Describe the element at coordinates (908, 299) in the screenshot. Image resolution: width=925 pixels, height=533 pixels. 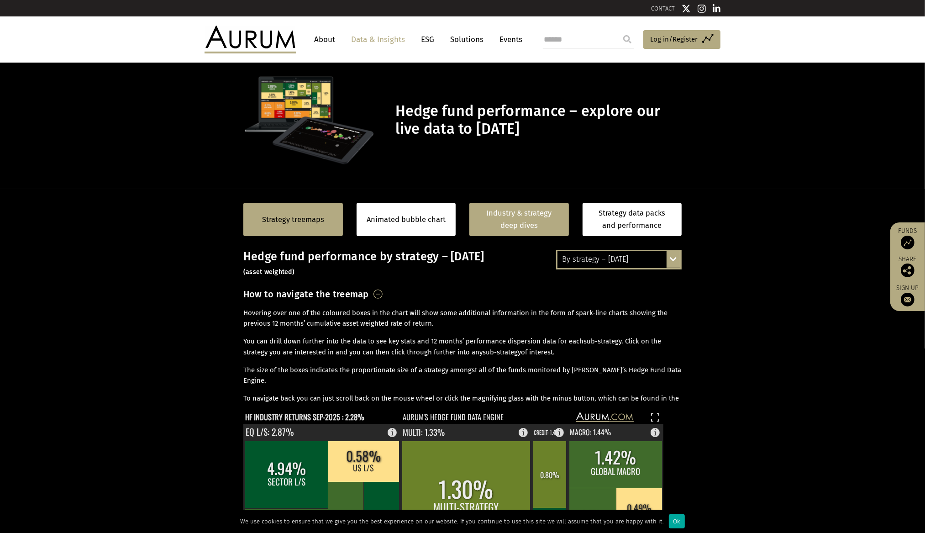
I see `img: Sign up to our newsletter` at that location.